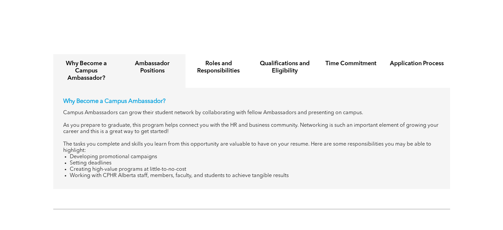  What do you see at coordinates (417, 63) in the screenshot?
I see `h4: Application Process` at bounding box center [417, 63].